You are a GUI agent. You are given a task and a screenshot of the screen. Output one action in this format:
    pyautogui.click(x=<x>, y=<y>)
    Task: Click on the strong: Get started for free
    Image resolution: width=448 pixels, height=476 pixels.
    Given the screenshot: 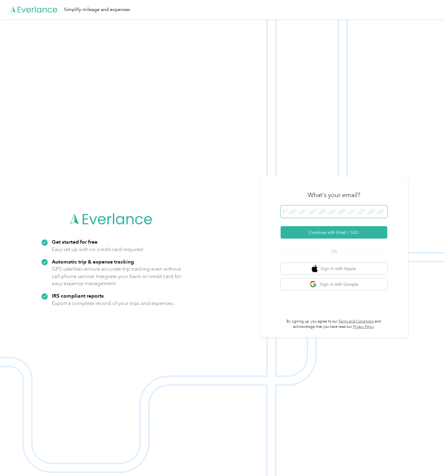 What is the action you would take?
    pyautogui.click(x=75, y=242)
    